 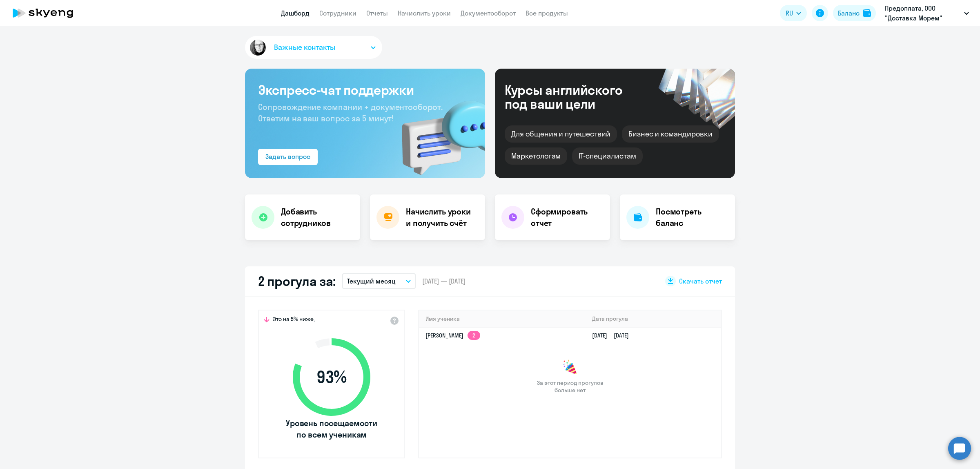 I want to click on button: Предоплата, ООО "Доставка Морем", so click(x=927, y=13).